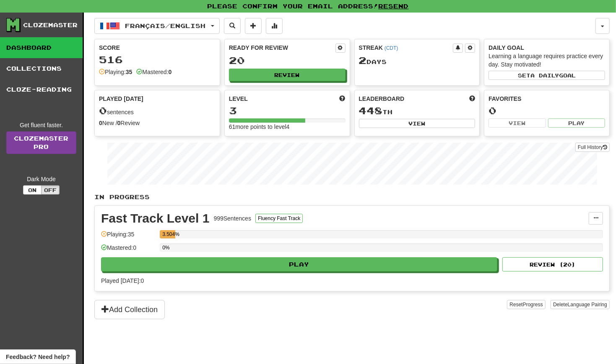  What do you see at coordinates (406, 48) in the screenshot?
I see `div: Streak` at bounding box center [406, 48].